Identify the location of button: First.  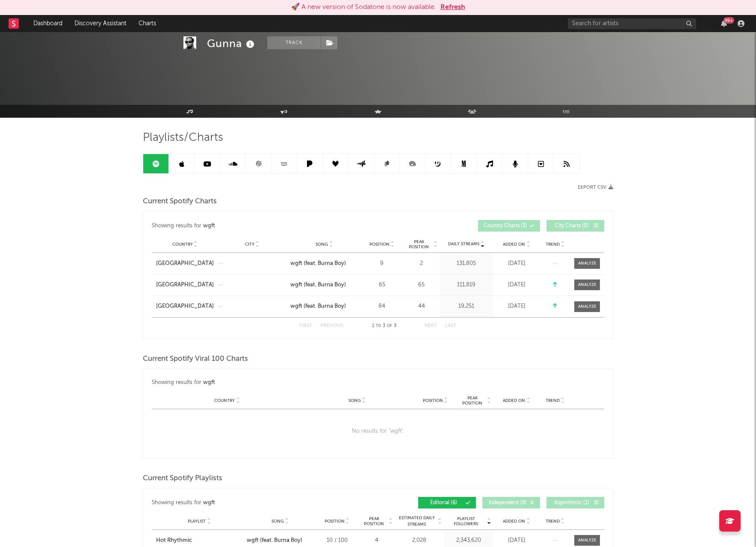
(306, 325).